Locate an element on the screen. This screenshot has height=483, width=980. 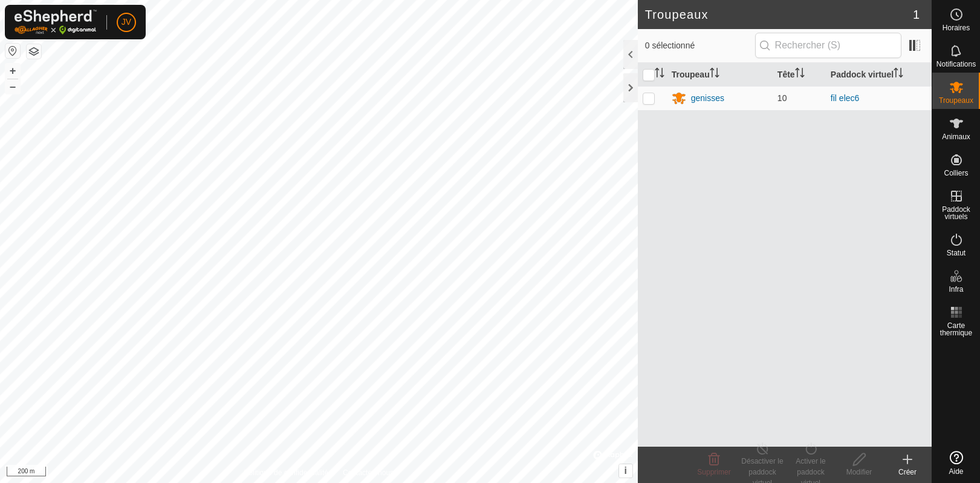
span: Paddock virtuels is located at coordinates (956, 213).